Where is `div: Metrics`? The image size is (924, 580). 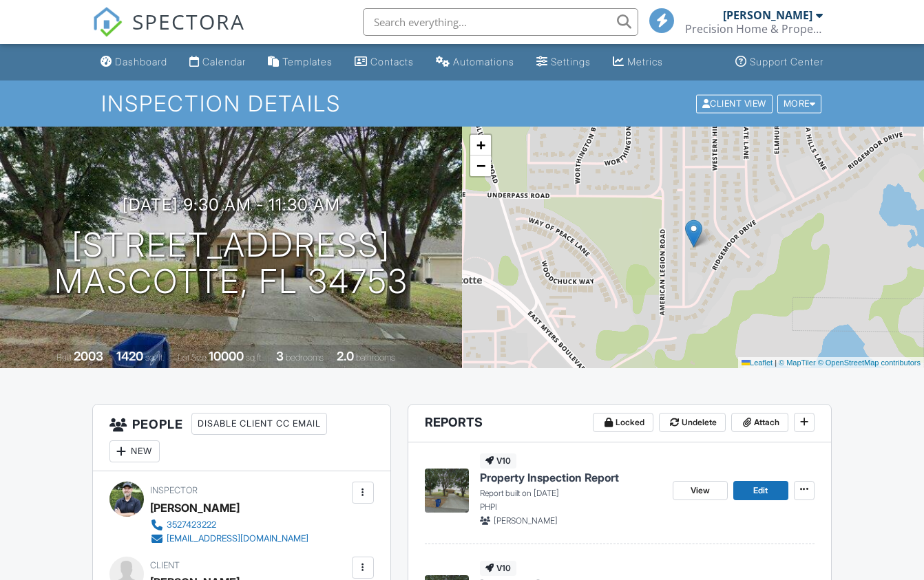 div: Metrics is located at coordinates (645, 61).